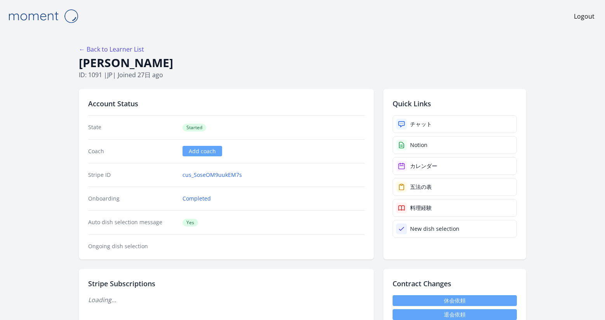  Describe the element at coordinates (455, 124) in the screenshot. I see `a: チャット` at that location.